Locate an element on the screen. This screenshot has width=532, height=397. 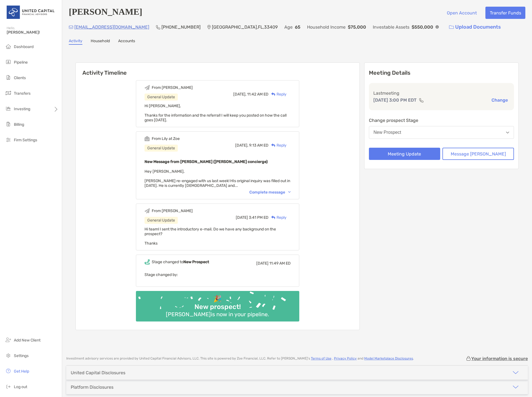
img: Location Icon is located at coordinates (209, 27).